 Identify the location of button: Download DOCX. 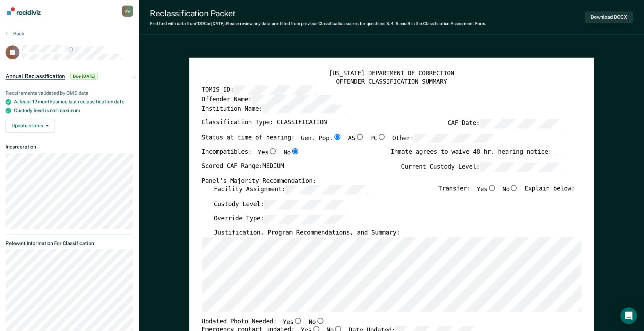
(609, 17).